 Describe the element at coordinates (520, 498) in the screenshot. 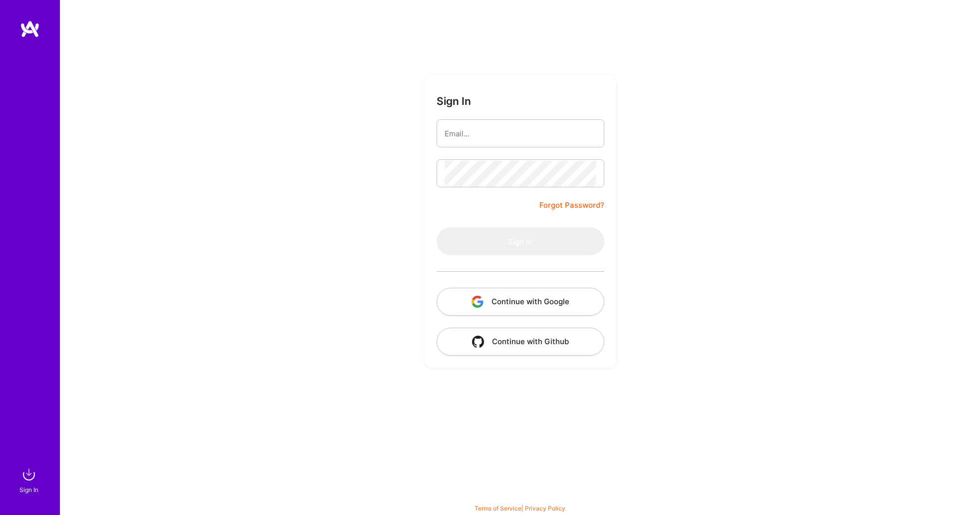

I see `div: © 2025 ATeams Inc., All rights reserved.` at that location.